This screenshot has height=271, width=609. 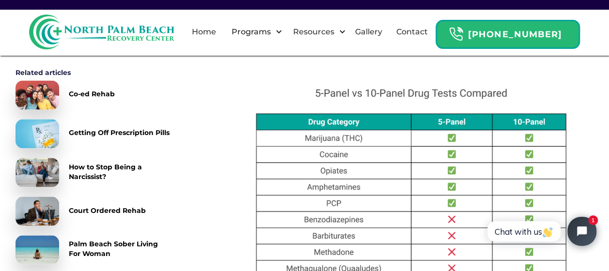 I want to click on div: Related articles, so click(x=93, y=73).